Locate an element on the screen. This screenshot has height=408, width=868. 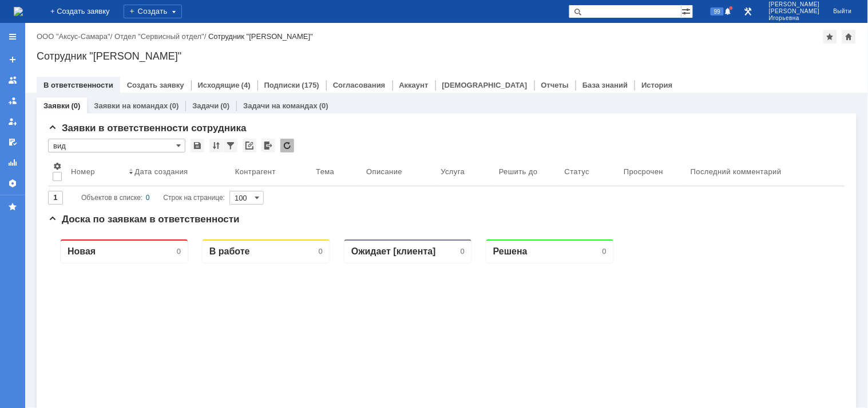
div: Тема is located at coordinates (325, 172).